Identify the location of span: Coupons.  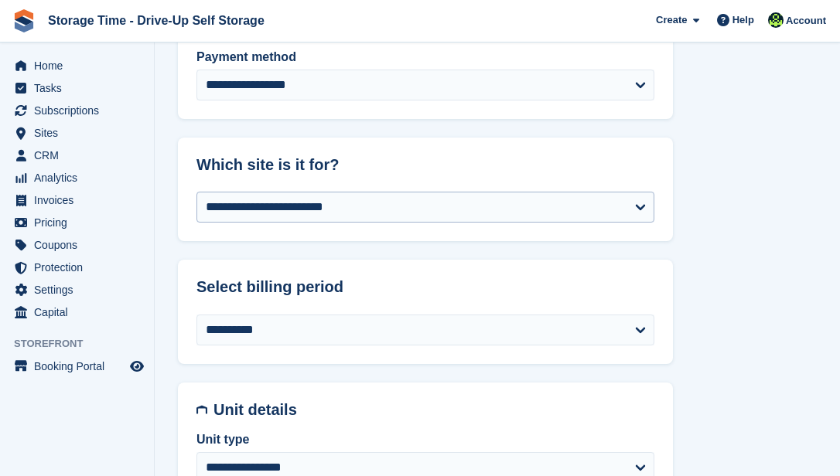
(80, 245).